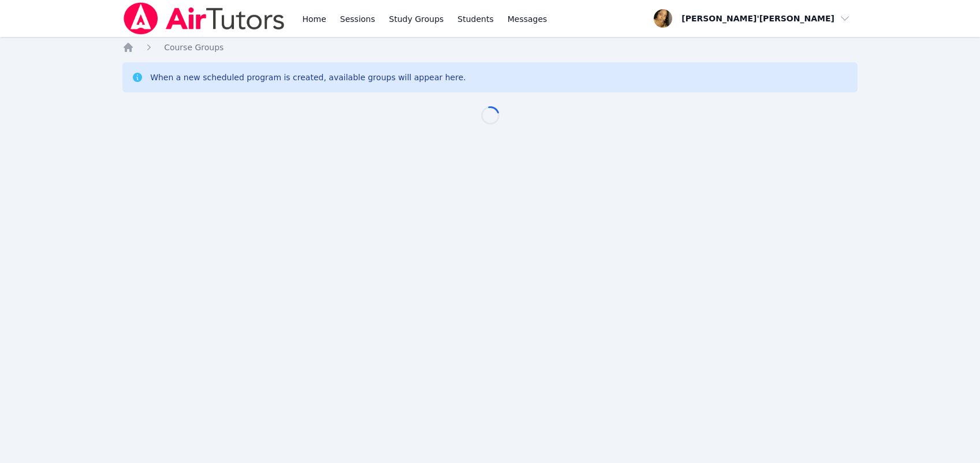 The width and height of the screenshot is (980, 463). What do you see at coordinates (193, 47) in the screenshot?
I see `span: Course Groups` at bounding box center [193, 47].